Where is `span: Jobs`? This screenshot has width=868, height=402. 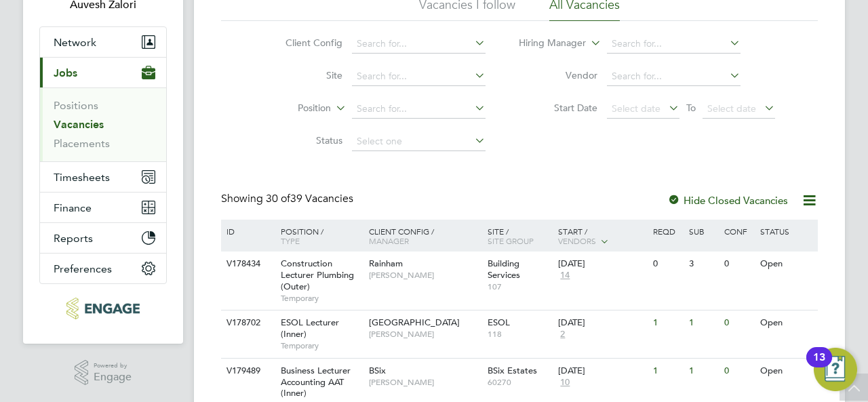 span: Jobs is located at coordinates (65, 73).